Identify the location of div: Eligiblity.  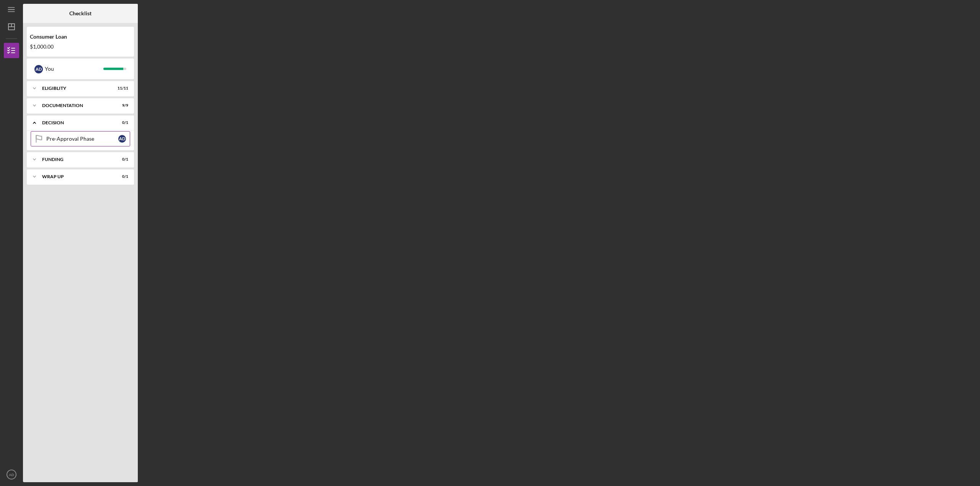
(75, 88).